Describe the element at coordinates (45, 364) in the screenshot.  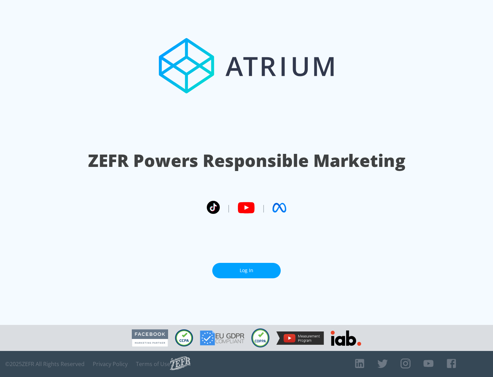
I see `span: © 2025 ZEFR All Rights Reserved` at that location.